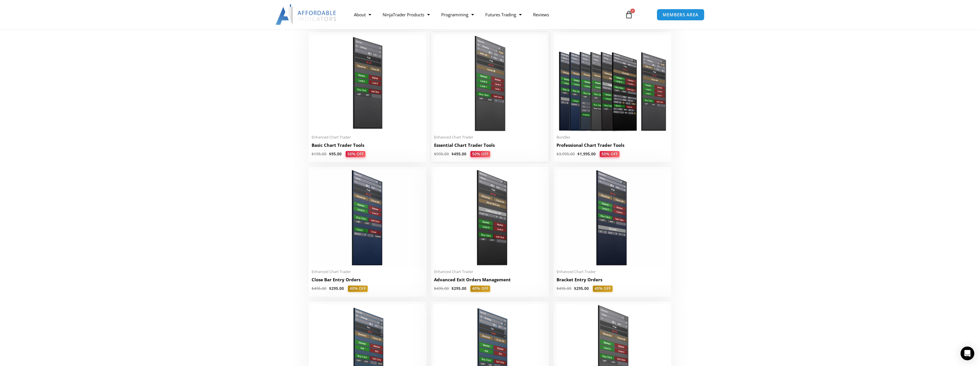  What do you see at coordinates (681, 14) in the screenshot?
I see `span: MEMBERS AREA` at bounding box center [681, 14].